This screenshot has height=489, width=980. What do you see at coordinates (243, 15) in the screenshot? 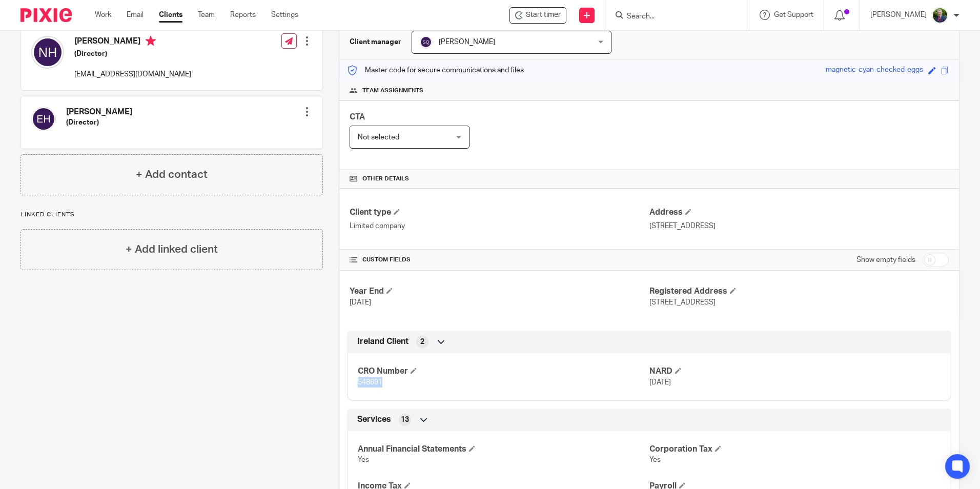
I see `a: Reports` at bounding box center [243, 15].